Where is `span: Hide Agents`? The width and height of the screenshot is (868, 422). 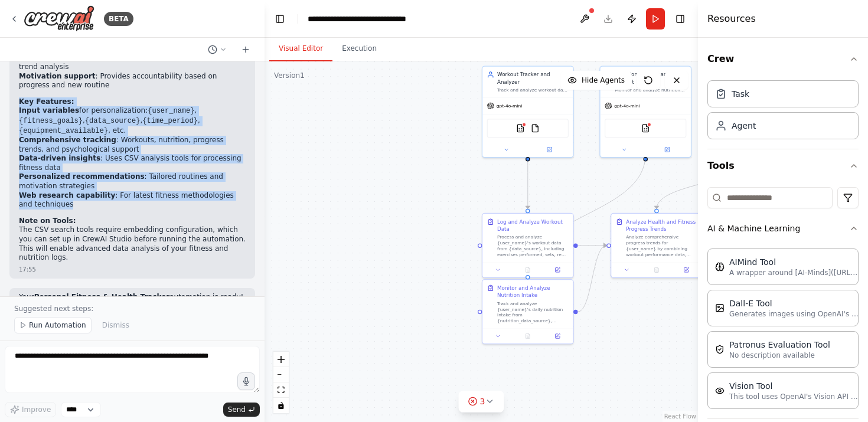
span: Hide Agents is located at coordinates (603, 81).